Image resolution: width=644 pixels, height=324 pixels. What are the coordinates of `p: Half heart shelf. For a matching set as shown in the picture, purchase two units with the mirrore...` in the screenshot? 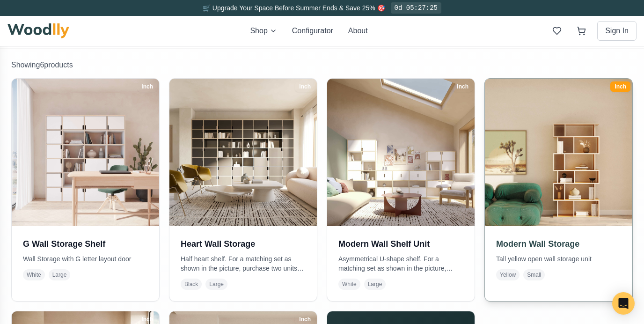 It's located at (243, 264).